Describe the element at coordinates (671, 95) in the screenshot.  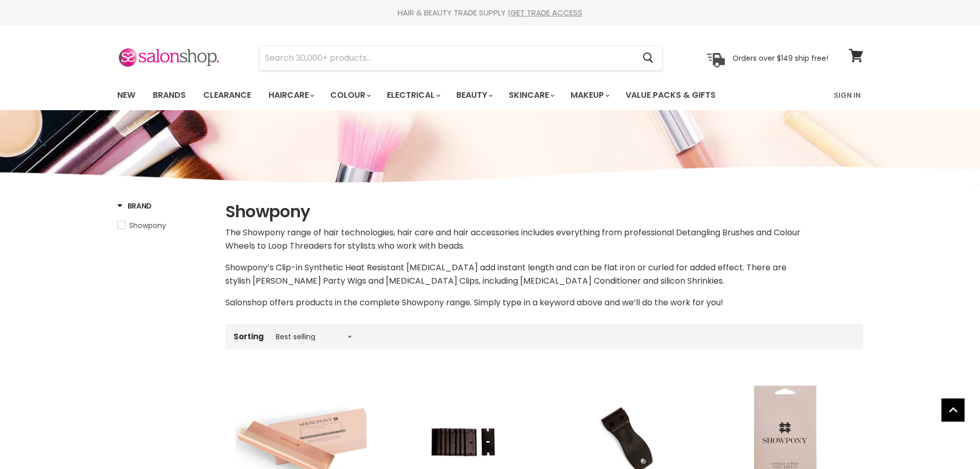
I see `a: Value Packs & Gifts` at that location.